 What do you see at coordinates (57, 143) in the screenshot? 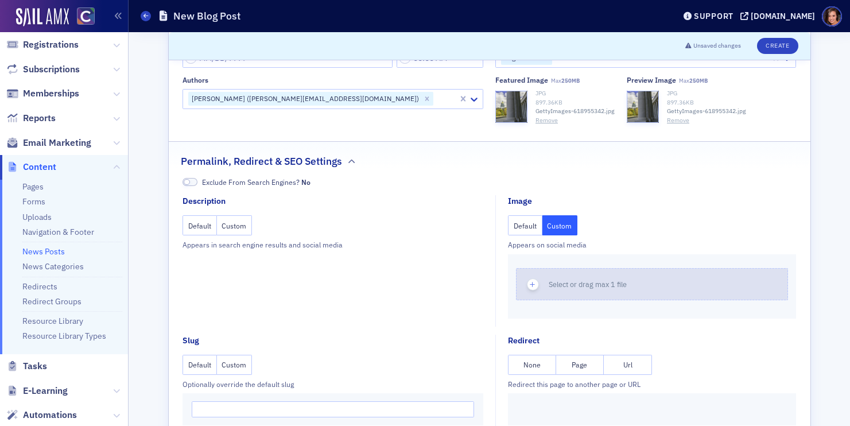
I see `span: Email Marketing` at bounding box center [57, 143].